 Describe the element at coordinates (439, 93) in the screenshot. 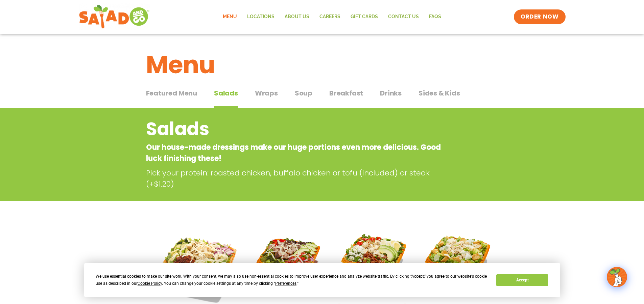

I see `span: Sides & Kids` at that location.